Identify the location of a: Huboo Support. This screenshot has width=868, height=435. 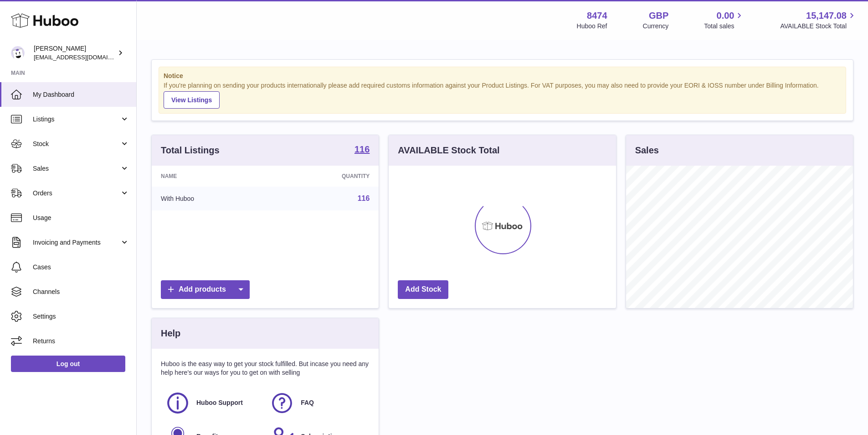
(213, 403).